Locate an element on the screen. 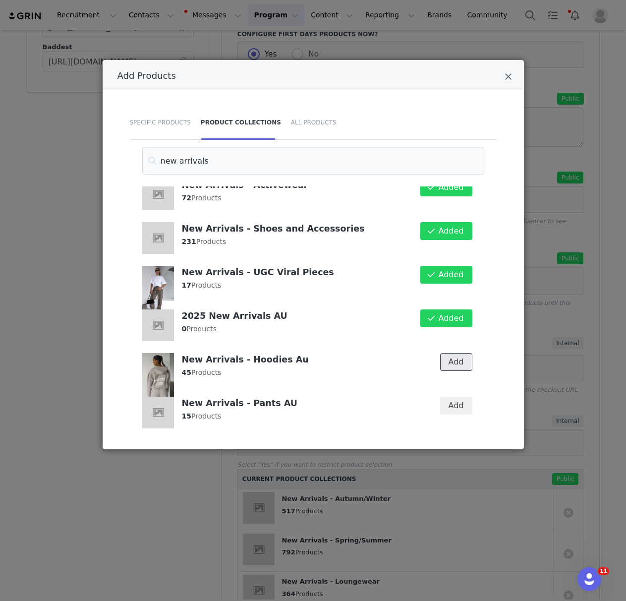 The width and height of the screenshot is (626, 601). strong: 72 is located at coordinates (186, 198).